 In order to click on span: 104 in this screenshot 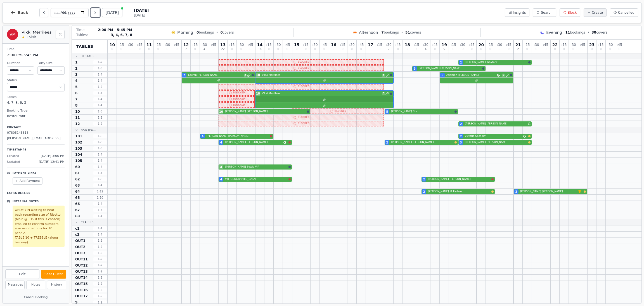, I will do `click(79, 155)`.